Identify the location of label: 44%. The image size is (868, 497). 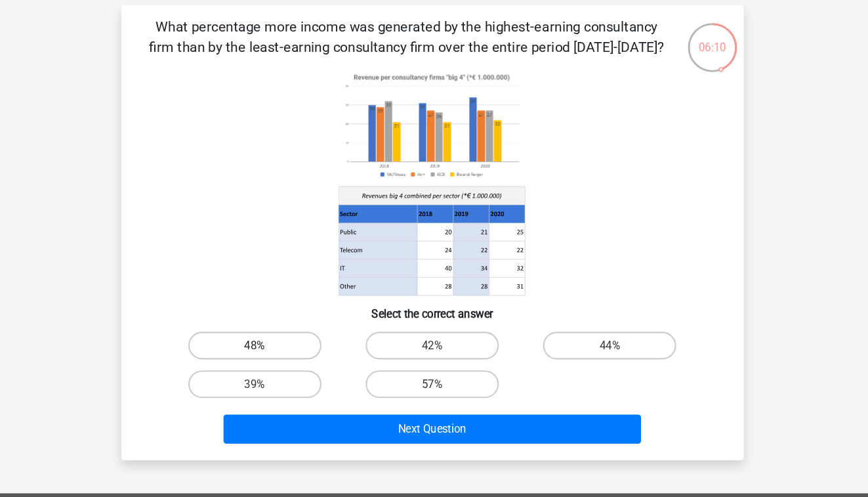
(603, 354).